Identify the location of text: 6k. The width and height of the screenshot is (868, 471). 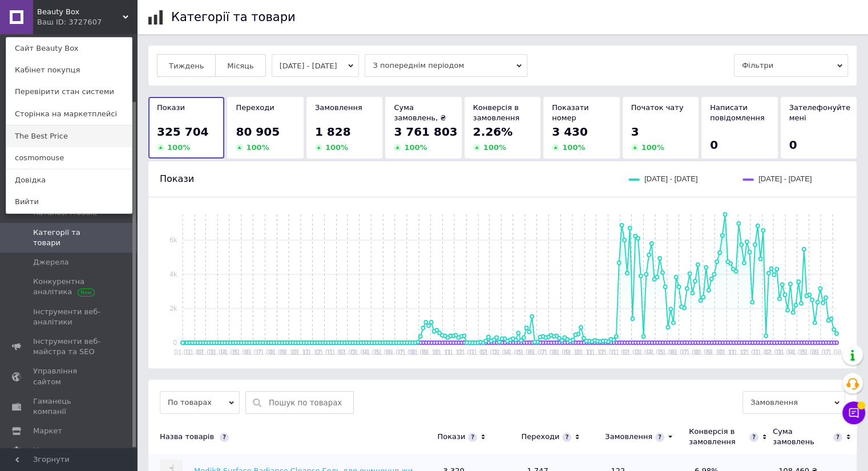
(174, 240).